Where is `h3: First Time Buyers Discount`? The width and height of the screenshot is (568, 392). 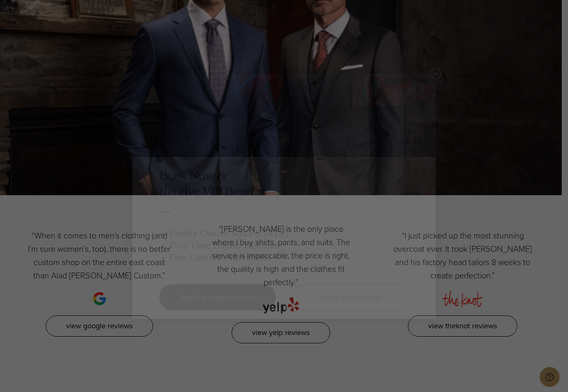 h3: First Time Buyers Discount is located at coordinates (289, 245).